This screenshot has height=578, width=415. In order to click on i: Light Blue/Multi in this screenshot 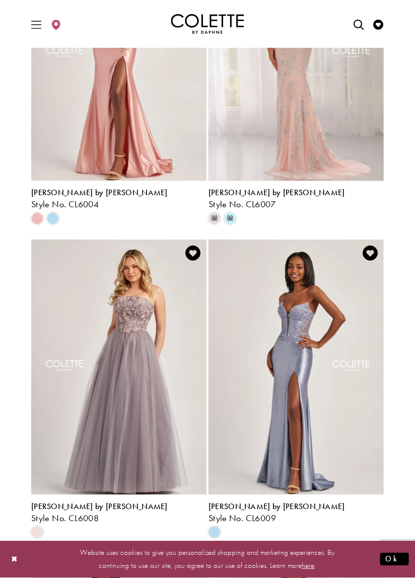, I will do `click(230, 218)`.